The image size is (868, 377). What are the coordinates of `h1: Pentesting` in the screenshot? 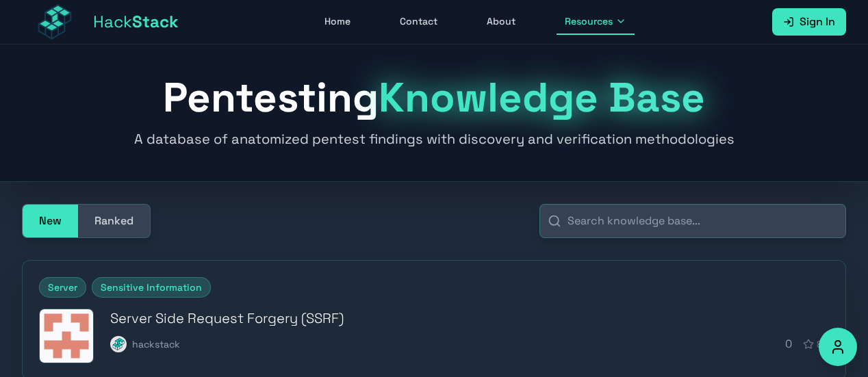 It's located at (434, 98).